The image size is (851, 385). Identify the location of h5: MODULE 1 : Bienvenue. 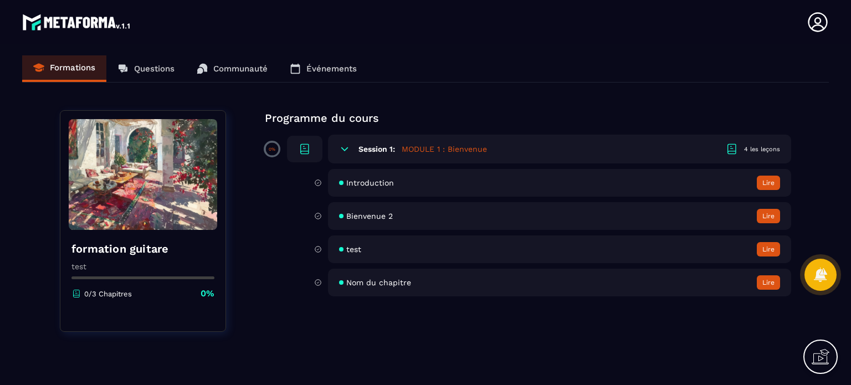
(444, 149).